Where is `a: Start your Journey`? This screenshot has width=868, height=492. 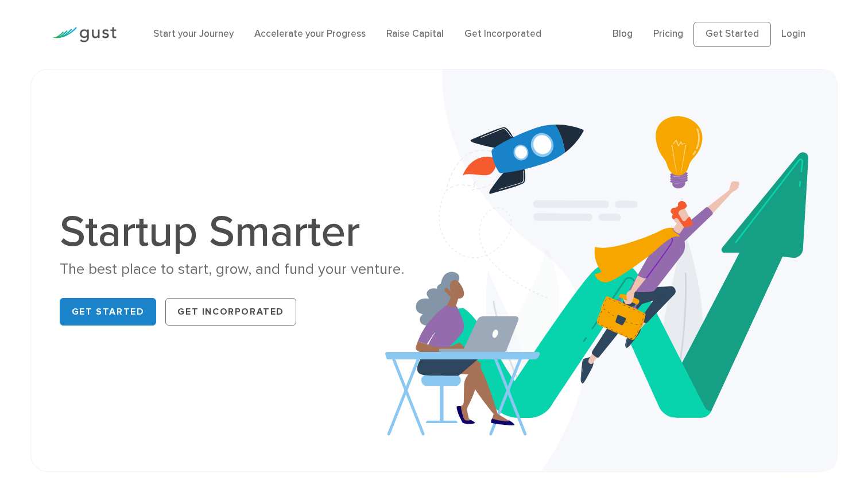 a: Start your Journey is located at coordinates (194, 34).